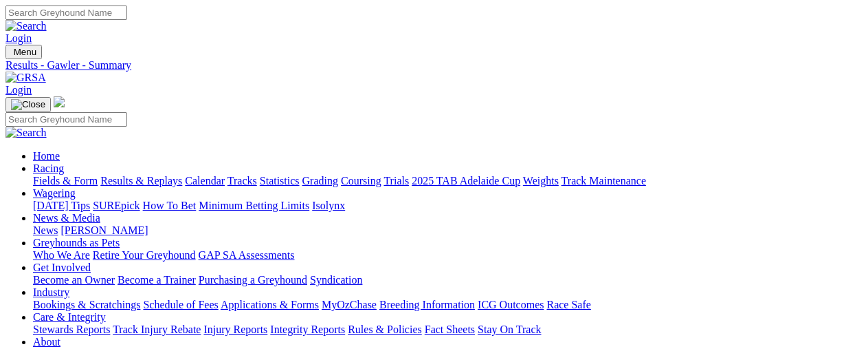 This screenshot has width=868, height=349. I want to click on a: Breeding Information, so click(427, 304).